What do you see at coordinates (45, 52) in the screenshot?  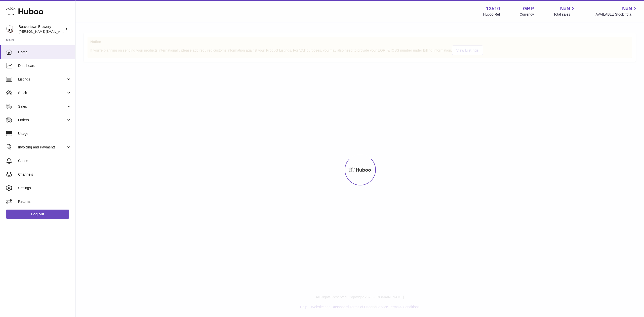 I see `span: Home` at bounding box center [45, 52].